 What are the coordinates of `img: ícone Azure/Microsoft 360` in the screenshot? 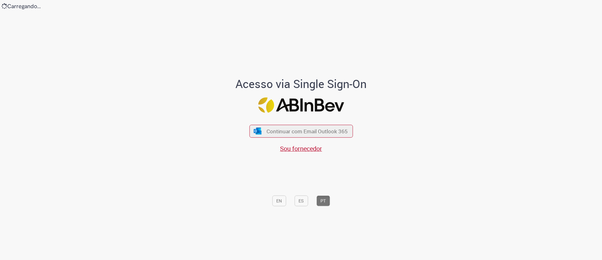 It's located at (258, 131).